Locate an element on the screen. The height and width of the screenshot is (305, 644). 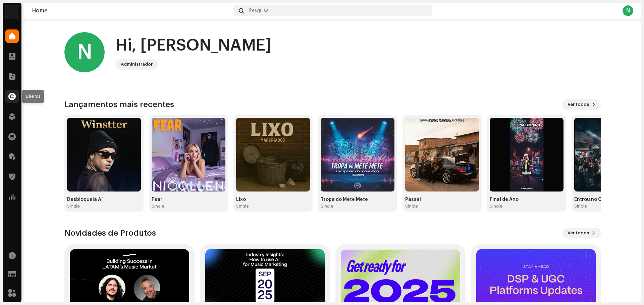
div: Desbloqueia Aí is located at coordinates (104, 200).